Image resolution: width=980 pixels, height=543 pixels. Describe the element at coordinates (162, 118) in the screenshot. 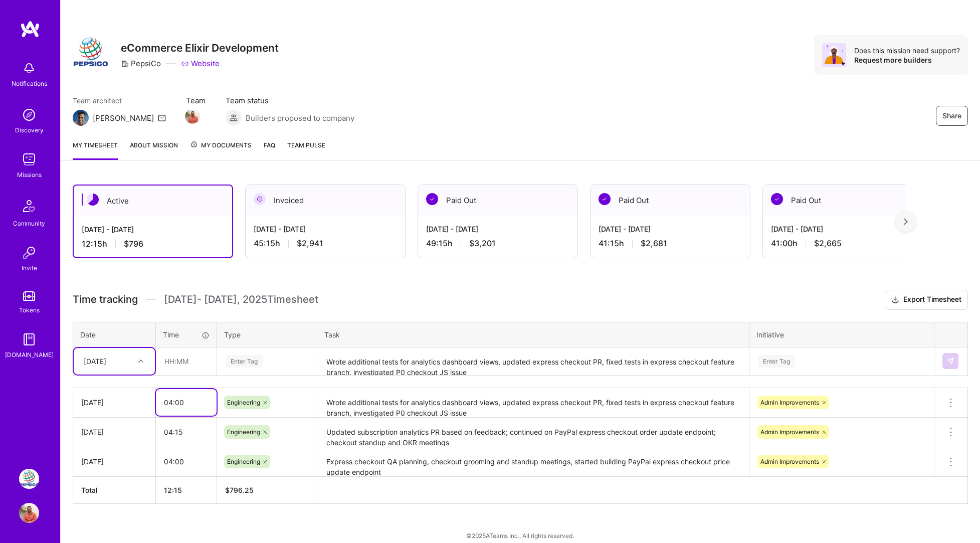

I see `i: icon Mail` at that location.